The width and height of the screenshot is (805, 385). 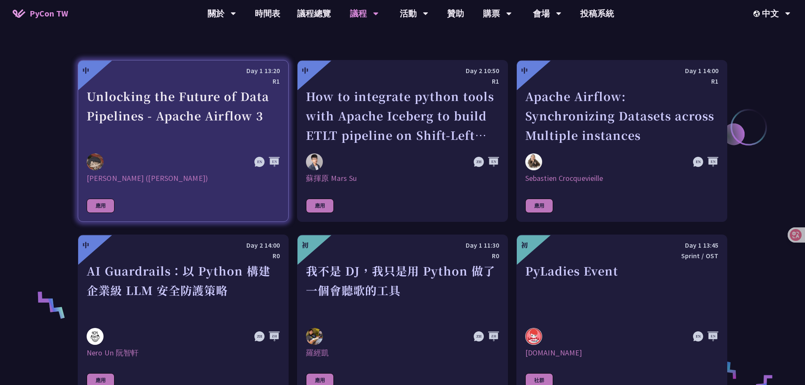 I want to click on div: Day 2 14:00, so click(x=183, y=245).